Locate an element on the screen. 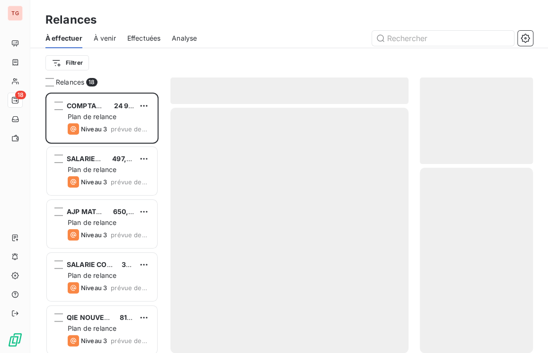 The width and height of the screenshot is (548, 353). span: AJP MATERIAUX is located at coordinates (94, 211).